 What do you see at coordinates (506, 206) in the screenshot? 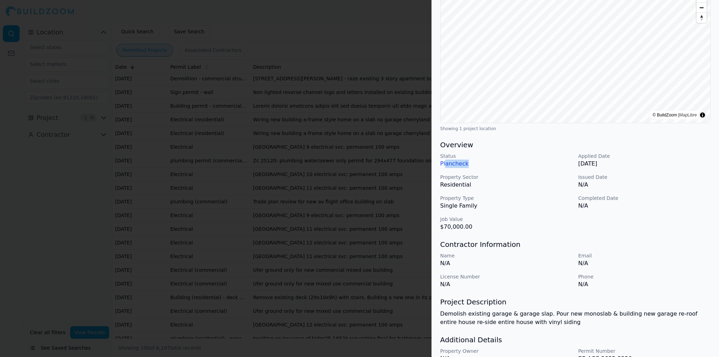
I see `p: Single Family` at bounding box center [506, 206].